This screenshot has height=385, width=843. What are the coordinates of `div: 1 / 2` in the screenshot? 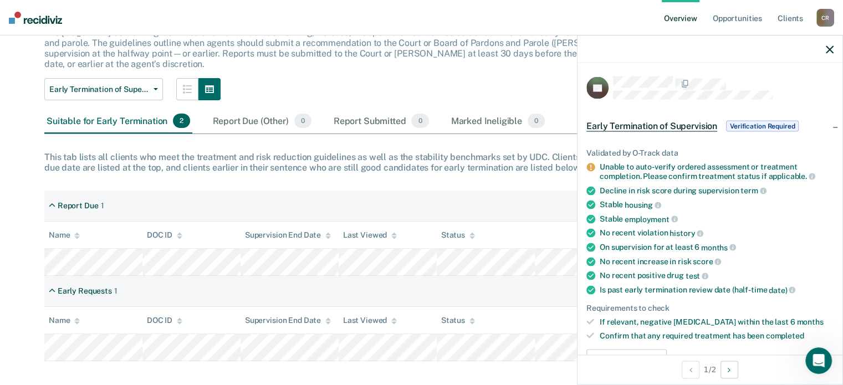 It's located at (710, 369).